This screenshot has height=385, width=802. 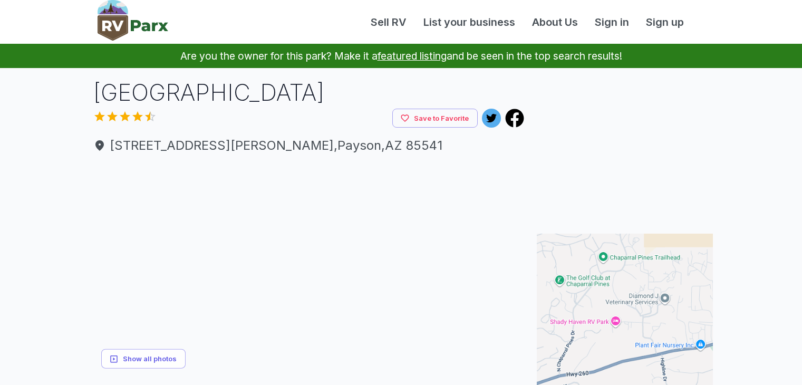 I want to click on a: Sell RV, so click(x=389, y=22).